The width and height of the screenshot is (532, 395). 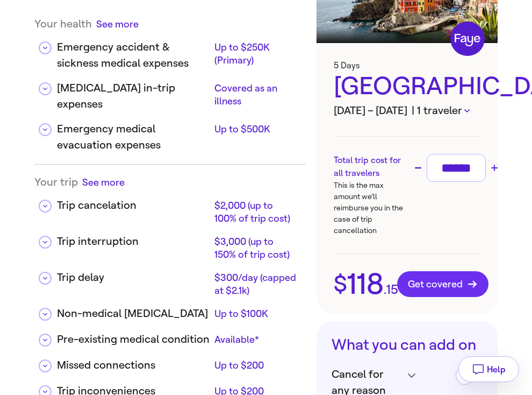 I want to click on h3: What you can add on, so click(x=407, y=345).